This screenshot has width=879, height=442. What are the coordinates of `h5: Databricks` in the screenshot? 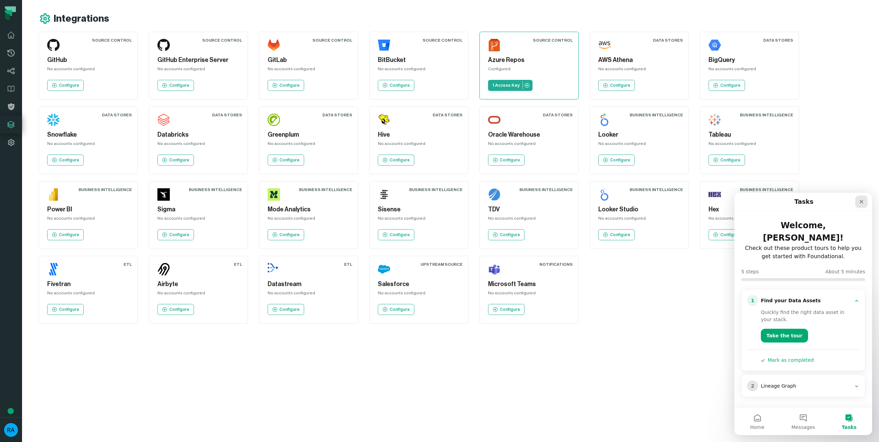 It's located at (198, 135).